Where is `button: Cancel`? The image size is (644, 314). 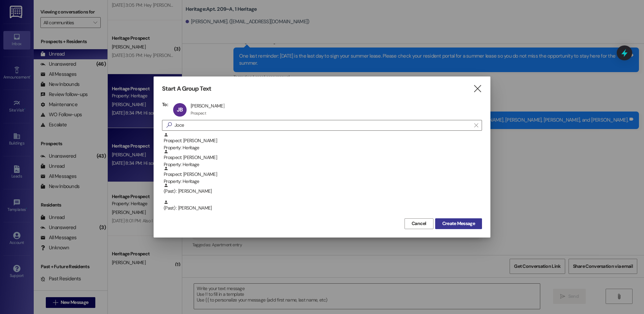 button: Cancel is located at coordinates (419, 223).